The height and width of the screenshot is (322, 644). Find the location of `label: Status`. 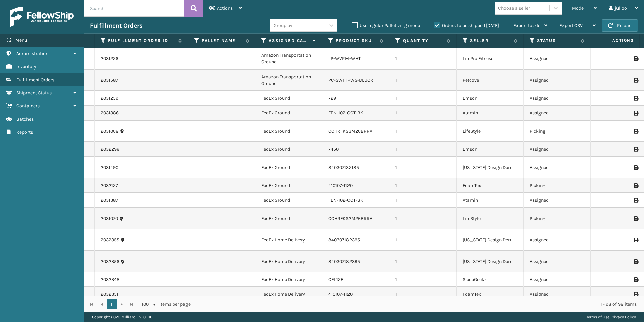

label: Status is located at coordinates (557, 40).